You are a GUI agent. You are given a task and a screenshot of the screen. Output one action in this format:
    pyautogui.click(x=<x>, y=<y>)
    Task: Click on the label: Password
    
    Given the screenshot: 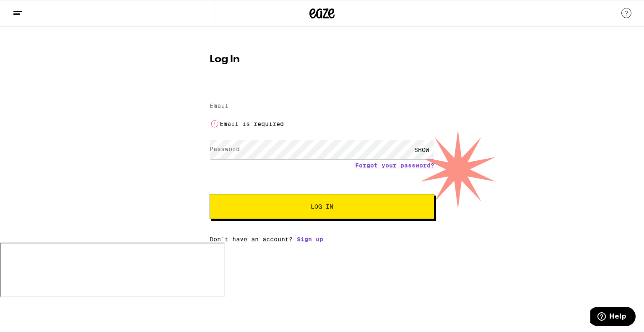 What is the action you would take?
    pyautogui.click(x=225, y=149)
    